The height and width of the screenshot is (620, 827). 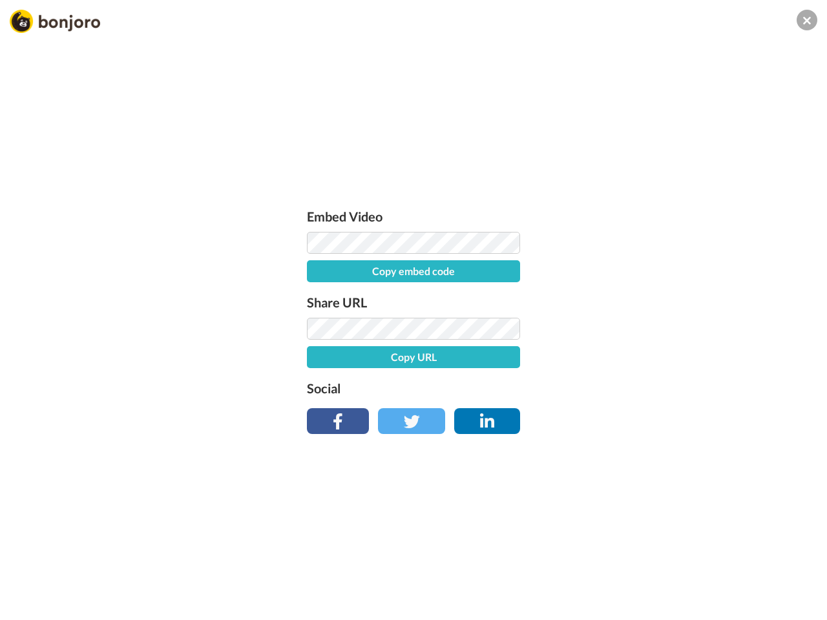 I want to click on label: Share URL, so click(x=413, y=302).